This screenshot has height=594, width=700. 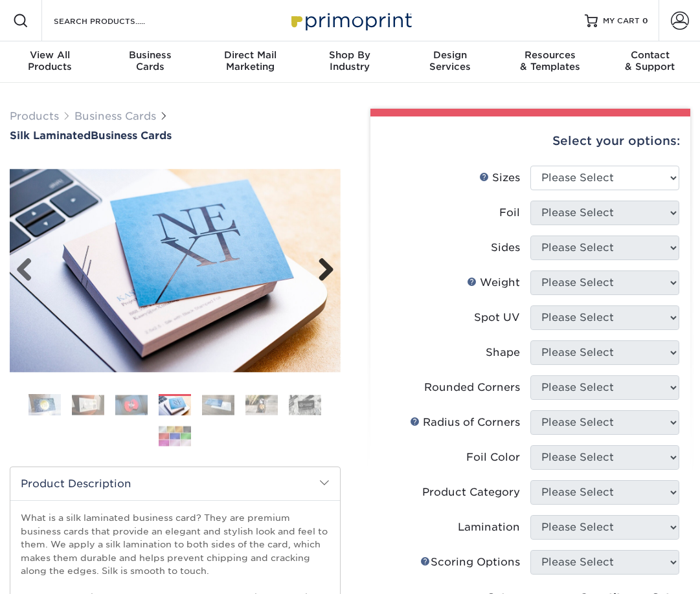 I want to click on div: Services, so click(x=450, y=61).